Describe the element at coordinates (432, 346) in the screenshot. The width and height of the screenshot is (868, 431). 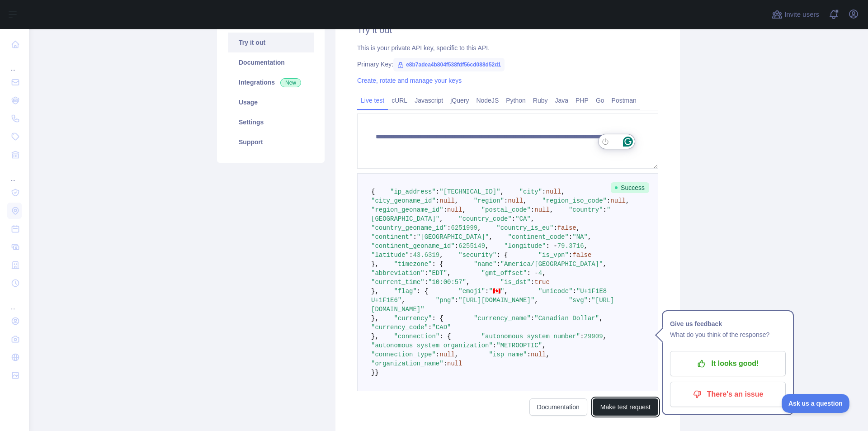
I see `span: "autonomous_system_organization"` at that location.